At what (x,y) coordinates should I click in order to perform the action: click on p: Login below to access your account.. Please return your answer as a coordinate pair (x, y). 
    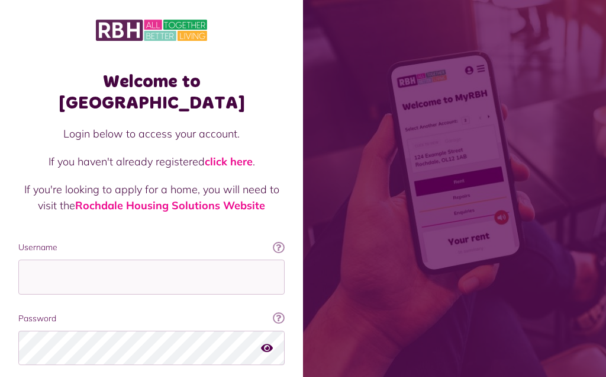
    Looking at the image, I should click on (152, 133).